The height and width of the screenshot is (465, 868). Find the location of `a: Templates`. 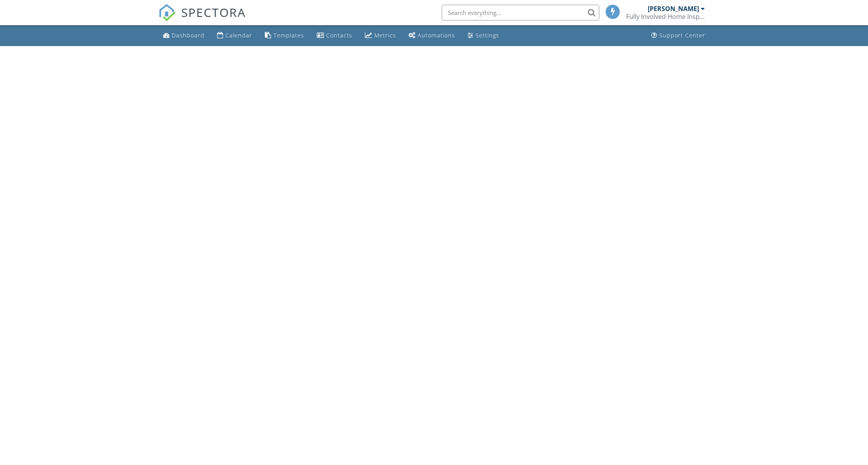

a: Templates is located at coordinates (285, 35).